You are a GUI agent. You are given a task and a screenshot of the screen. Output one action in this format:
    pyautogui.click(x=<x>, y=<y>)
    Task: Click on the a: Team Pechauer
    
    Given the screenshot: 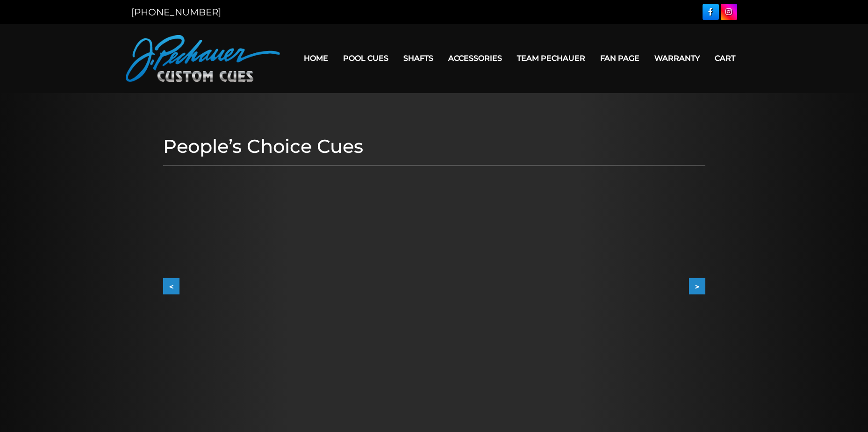 What is the action you would take?
    pyautogui.click(x=551, y=58)
    